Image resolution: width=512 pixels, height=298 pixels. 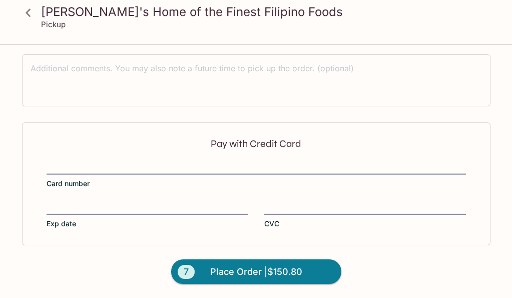 What do you see at coordinates (256, 271) in the screenshot?
I see `button: 7Place Order |$150.80` at bounding box center [256, 271].